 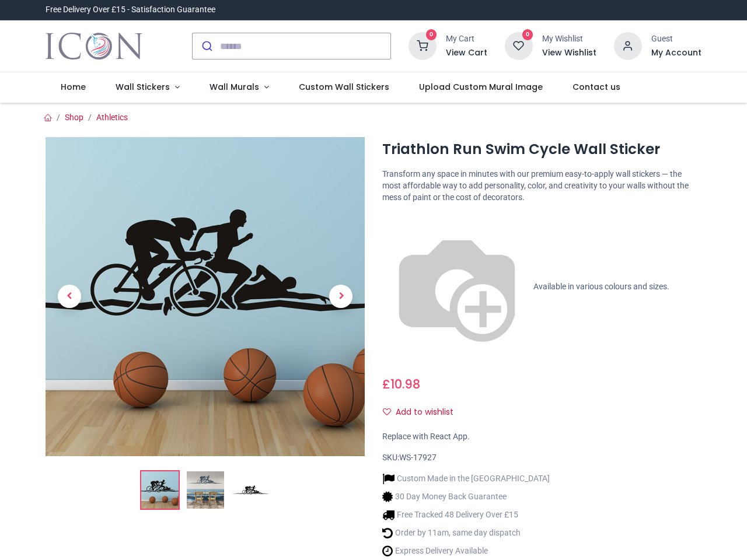 I want to click on h6: View Wishlist, so click(x=569, y=54).